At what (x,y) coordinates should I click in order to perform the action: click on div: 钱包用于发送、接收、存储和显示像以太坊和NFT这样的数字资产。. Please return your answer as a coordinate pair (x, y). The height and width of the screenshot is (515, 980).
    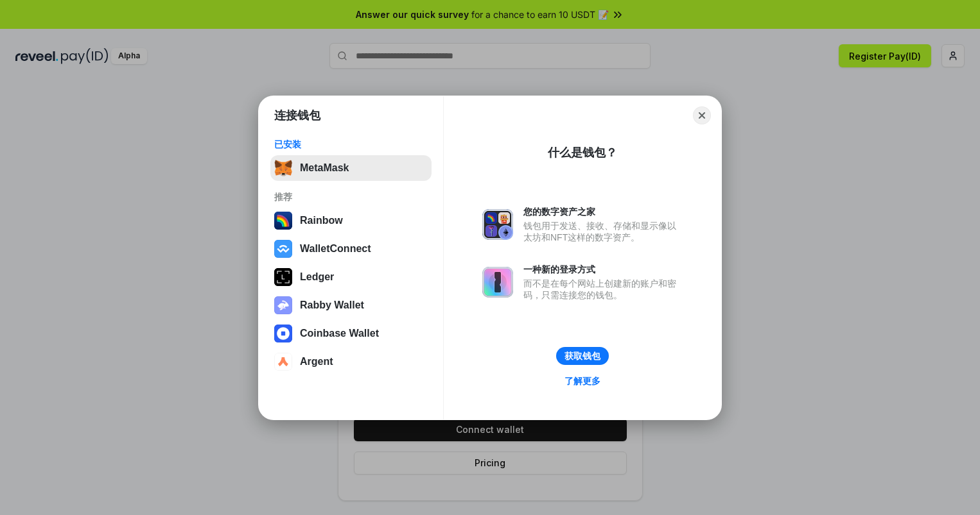
    Looking at the image, I should click on (603, 232).